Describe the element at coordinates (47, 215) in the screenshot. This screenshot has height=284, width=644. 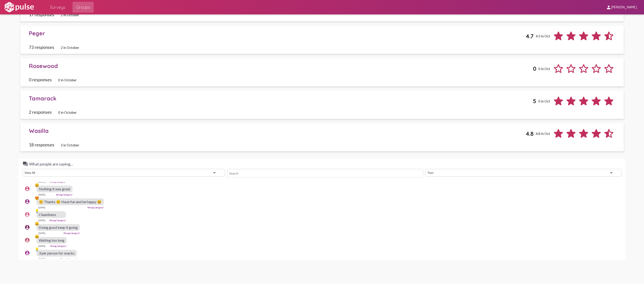
I see `span: Cleanliness` at that location.